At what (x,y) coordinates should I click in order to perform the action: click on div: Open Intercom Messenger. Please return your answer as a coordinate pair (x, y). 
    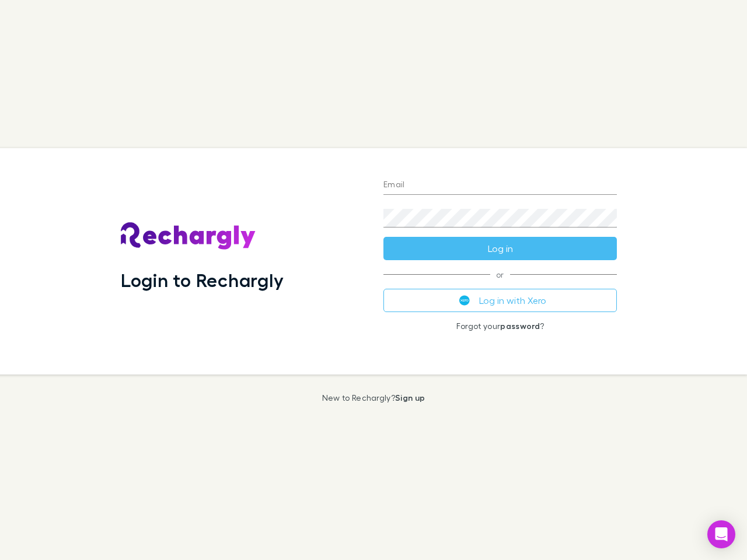
    Looking at the image, I should click on (721, 534).